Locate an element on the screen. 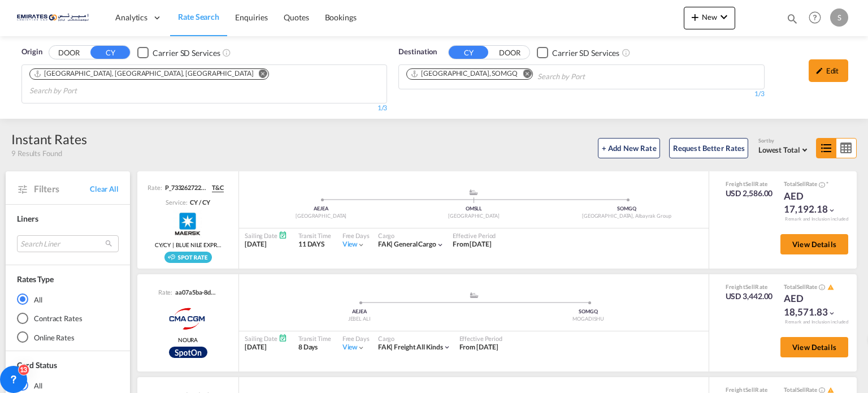 This screenshot has height=393, width=868. div: Help is located at coordinates (818, 18).